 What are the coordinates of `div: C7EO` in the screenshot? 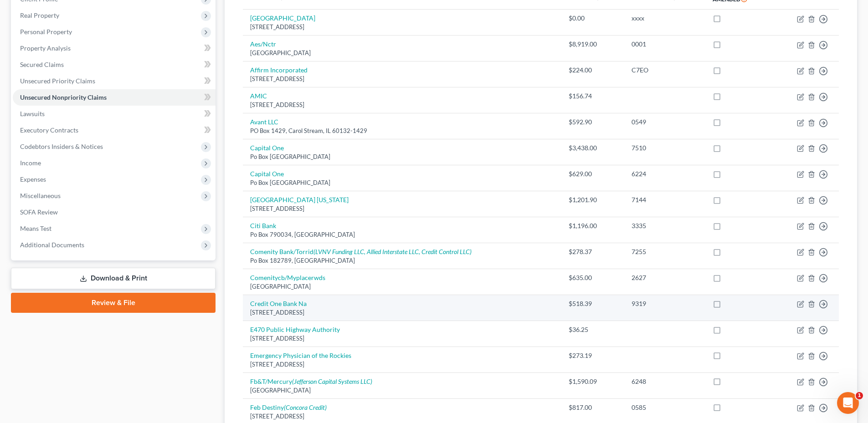 It's located at (665, 70).